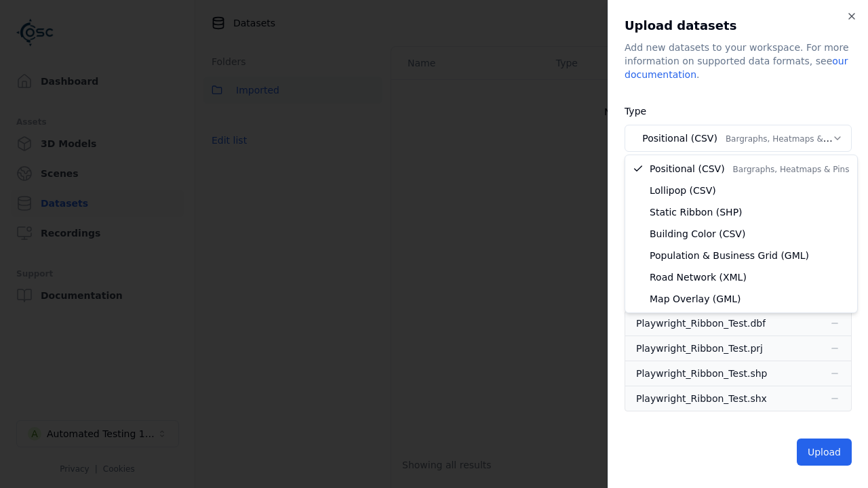  I want to click on span: Bargraphs, Heatmaps & Pins, so click(791, 170).